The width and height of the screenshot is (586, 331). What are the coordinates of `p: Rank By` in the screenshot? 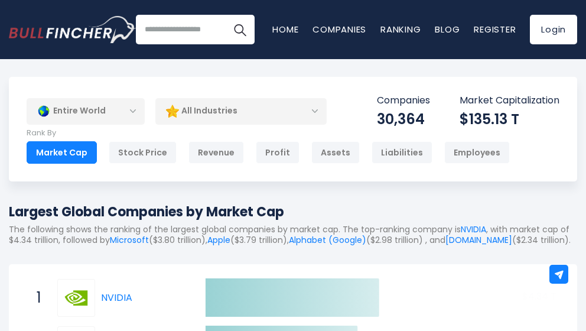 It's located at (268, 133).